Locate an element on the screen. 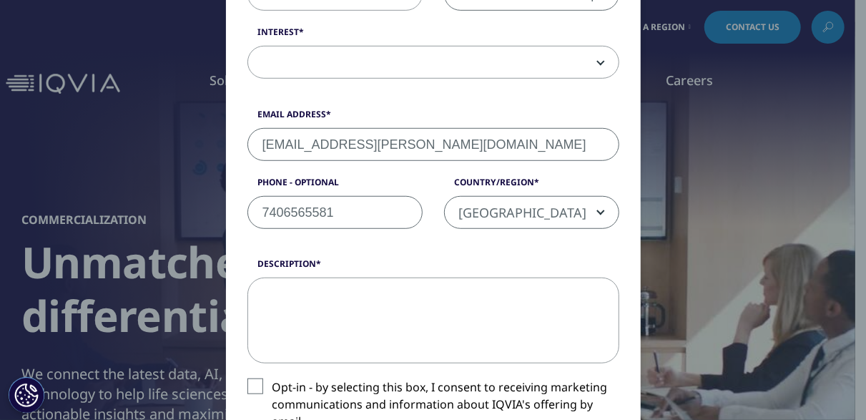  button: Cookies Settings is located at coordinates (26, 395).